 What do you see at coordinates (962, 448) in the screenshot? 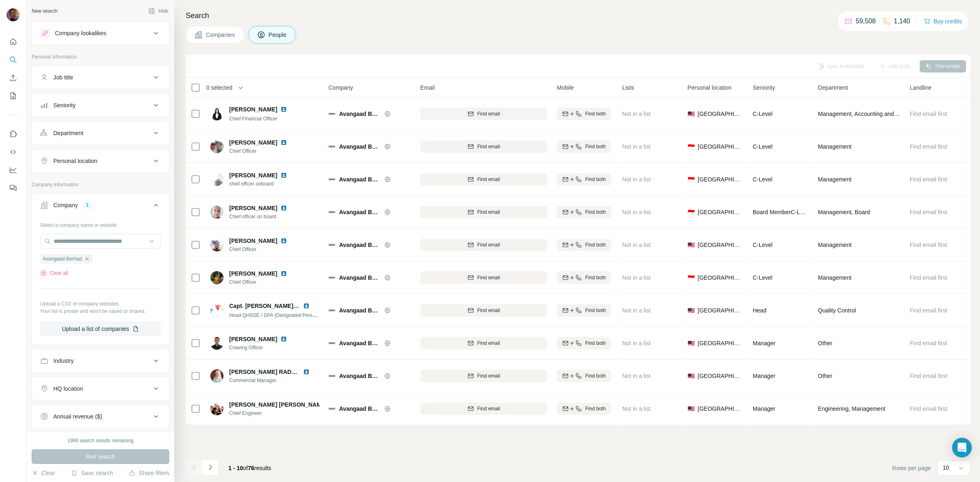
I see `div: Open Intercom Messenger` at bounding box center [962, 448].